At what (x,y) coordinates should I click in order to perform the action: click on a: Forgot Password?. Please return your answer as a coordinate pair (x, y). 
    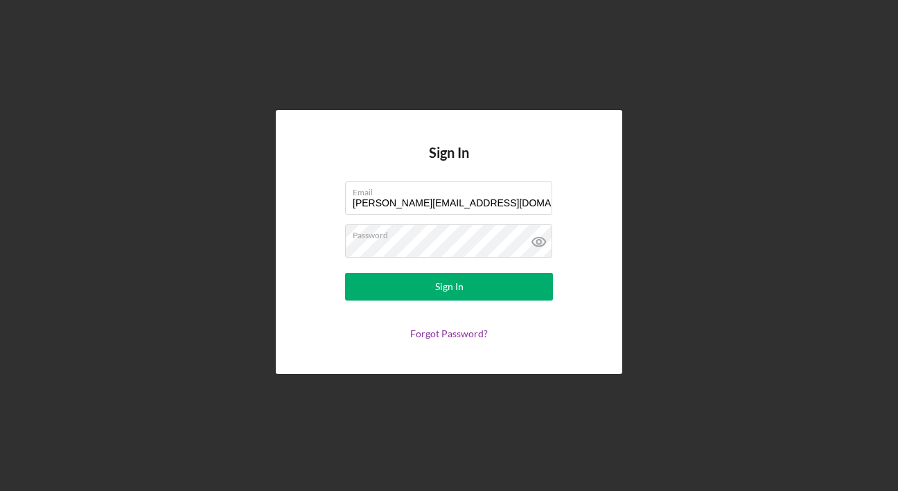
    Looking at the image, I should click on (449, 333).